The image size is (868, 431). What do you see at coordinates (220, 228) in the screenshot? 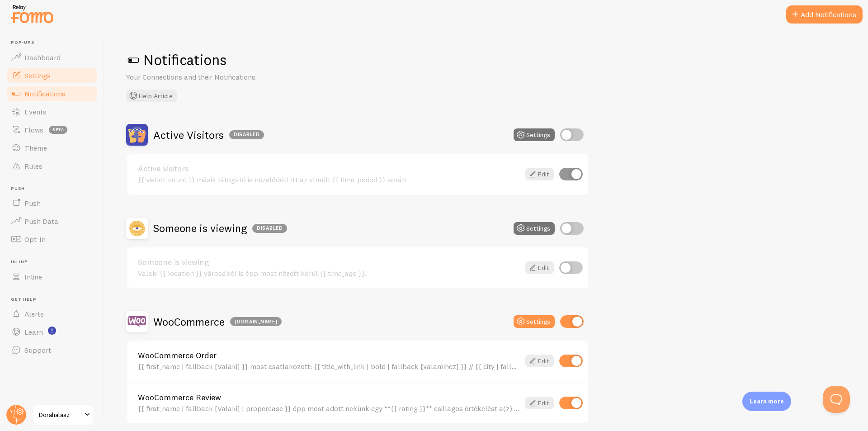
I see `h2: Someone is viewing` at bounding box center [220, 228].